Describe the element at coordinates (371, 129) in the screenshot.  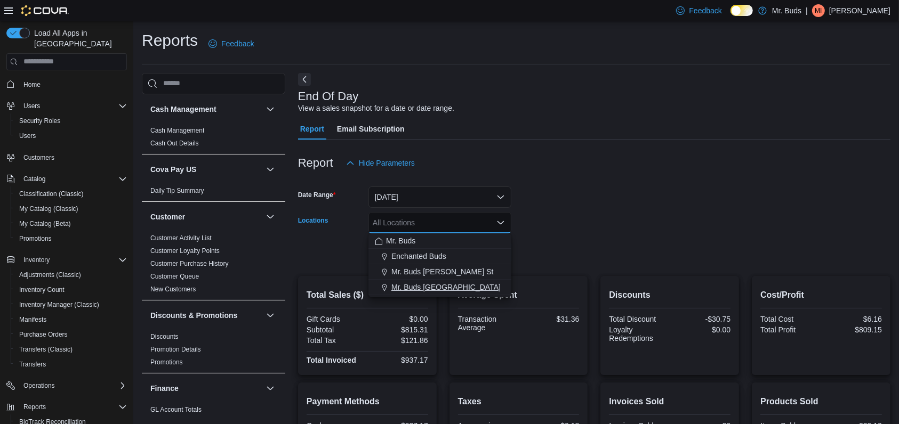
I see `span: Email Subscription` at that location.